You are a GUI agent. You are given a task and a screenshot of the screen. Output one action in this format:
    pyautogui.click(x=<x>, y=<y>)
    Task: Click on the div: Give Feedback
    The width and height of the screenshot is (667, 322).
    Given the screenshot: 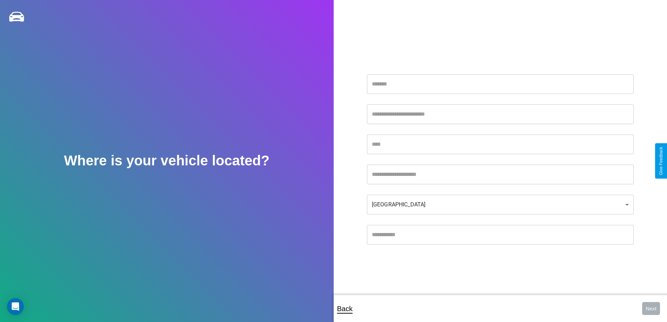 What is the action you would take?
    pyautogui.click(x=661, y=161)
    